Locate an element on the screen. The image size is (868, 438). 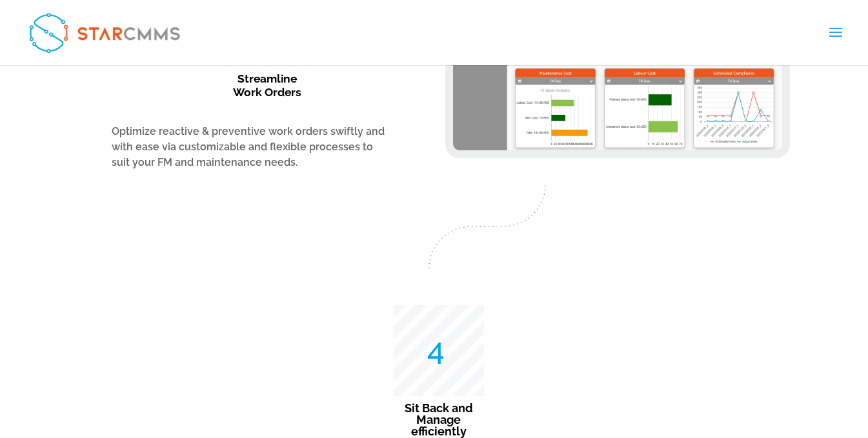
p: 4 is located at coordinates (599, 350).